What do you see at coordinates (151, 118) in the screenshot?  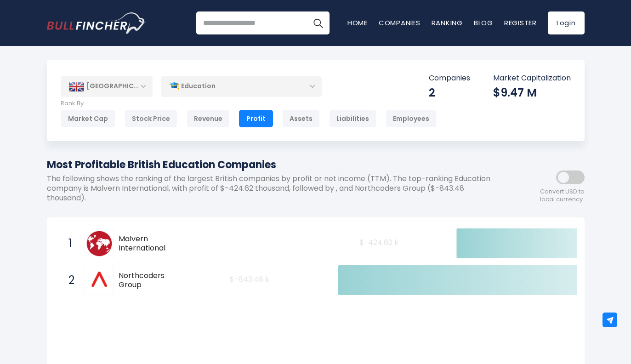 I see `div: Stock Price` at bounding box center [151, 118].